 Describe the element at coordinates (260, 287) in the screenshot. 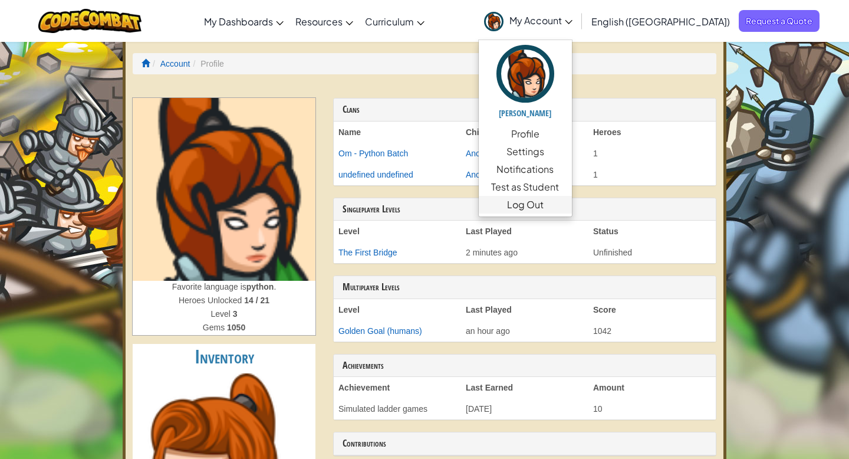

I see `strong: python` at that location.